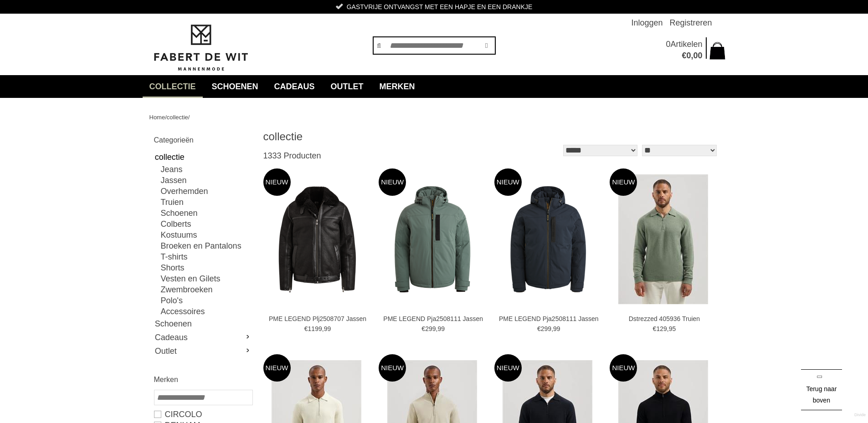  Describe the element at coordinates (157, 117) in the screenshot. I see `a: Home` at that location.